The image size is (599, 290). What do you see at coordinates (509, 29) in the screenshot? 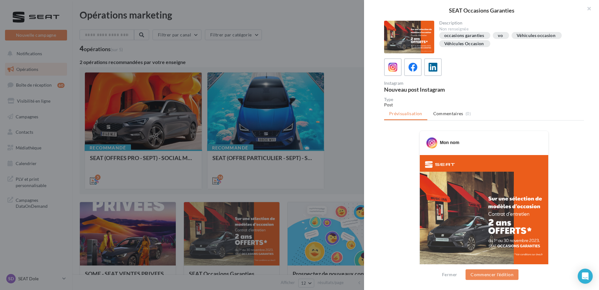
I see `div: Non renseignée` at bounding box center [509, 29].